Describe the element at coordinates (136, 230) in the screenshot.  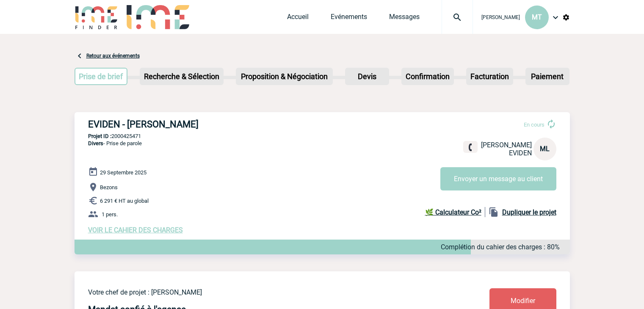
I see `a: VOIR LE CAHIER DES CHARGES` at that location.